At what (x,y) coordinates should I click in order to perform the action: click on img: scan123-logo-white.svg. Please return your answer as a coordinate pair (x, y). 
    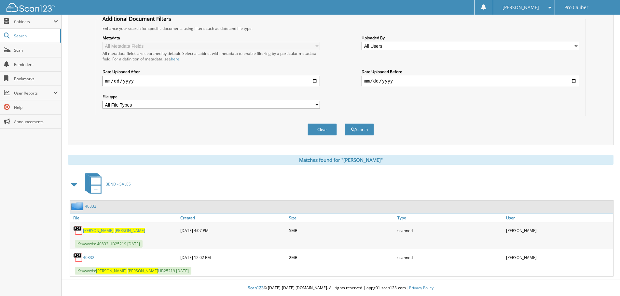
    Looking at the image, I should click on (31, 7).